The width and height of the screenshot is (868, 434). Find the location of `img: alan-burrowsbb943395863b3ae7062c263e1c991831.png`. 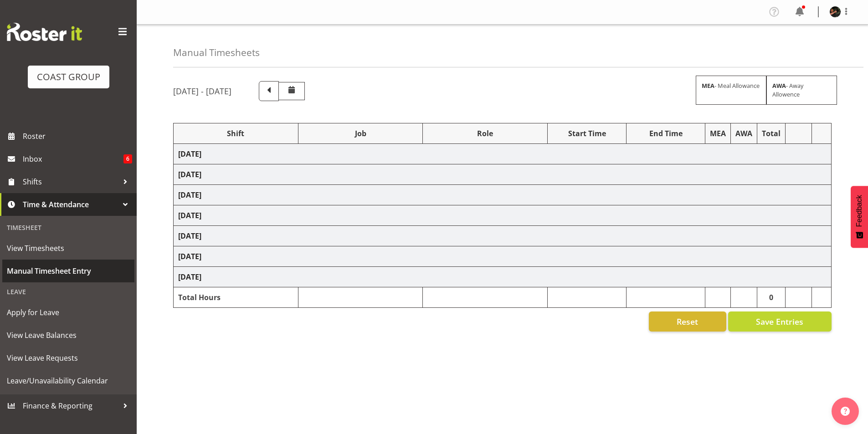

img: alan-burrowsbb943395863b3ae7062c263e1c991831.png is located at coordinates (836, 12).